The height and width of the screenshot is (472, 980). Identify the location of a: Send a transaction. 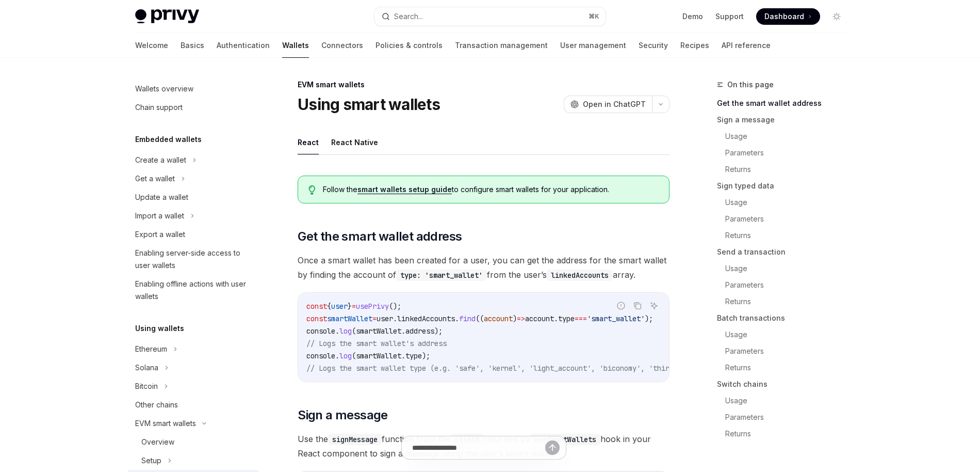
(785, 251).